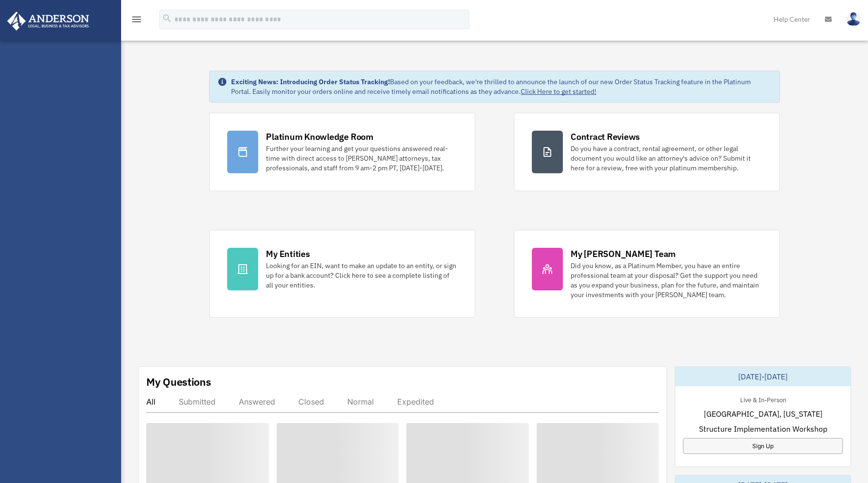 This screenshot has width=868, height=483. I want to click on div: All, so click(151, 402).